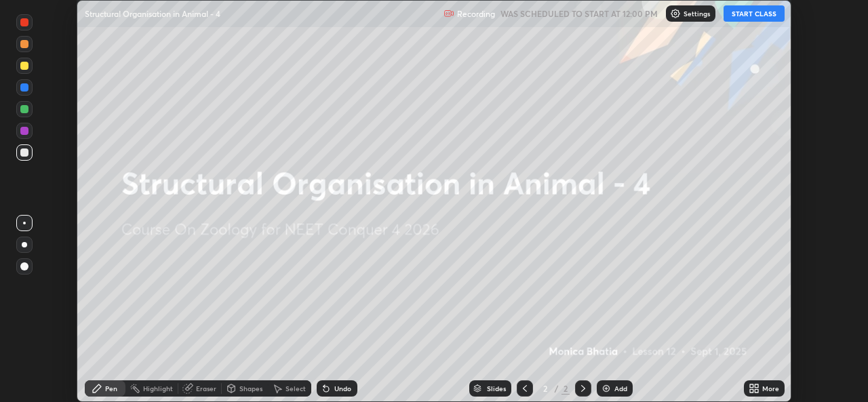  What do you see at coordinates (497, 388) in the screenshot?
I see `div: Slides` at bounding box center [497, 388].